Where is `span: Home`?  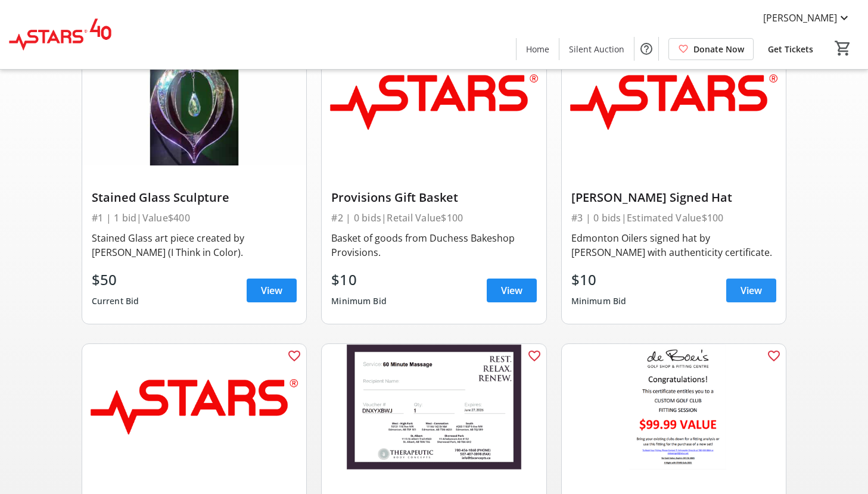 span: Home is located at coordinates (537, 48).